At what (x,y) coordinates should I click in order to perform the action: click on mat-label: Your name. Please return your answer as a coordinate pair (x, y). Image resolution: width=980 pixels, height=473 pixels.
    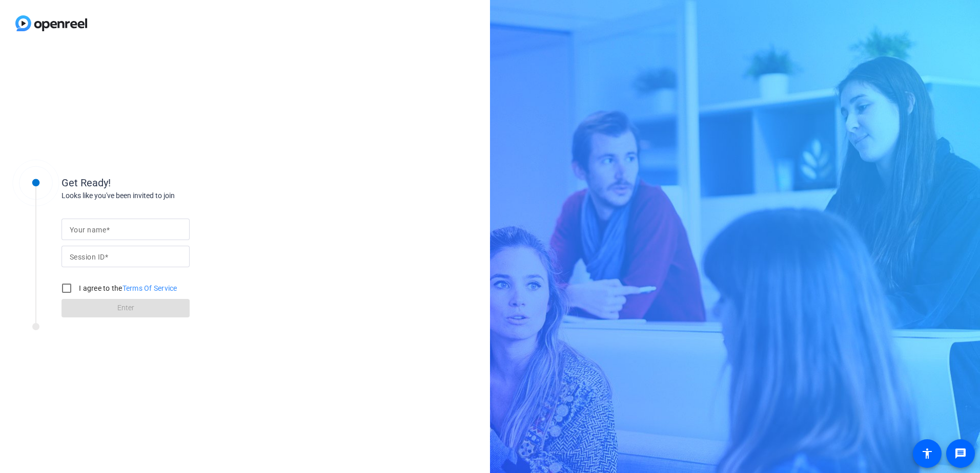
    Looking at the image, I should click on (88, 230).